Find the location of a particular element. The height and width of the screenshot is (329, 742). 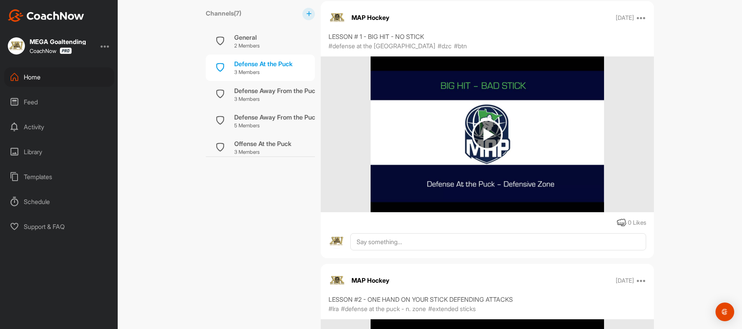

div: Defense Away From the Puck is located at coordinates (276, 91).